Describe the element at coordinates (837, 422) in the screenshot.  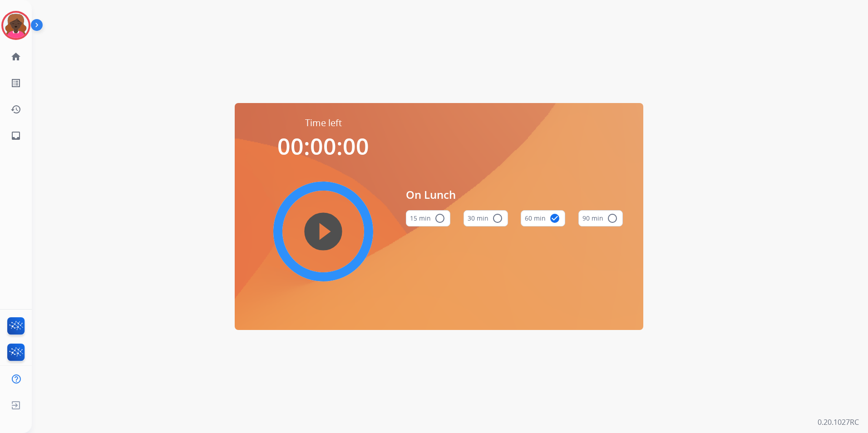
I see `p: 0.20.1027RC` at that location.